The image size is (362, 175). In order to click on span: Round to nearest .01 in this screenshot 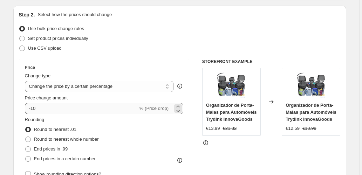, I will do `click(55, 129)`.